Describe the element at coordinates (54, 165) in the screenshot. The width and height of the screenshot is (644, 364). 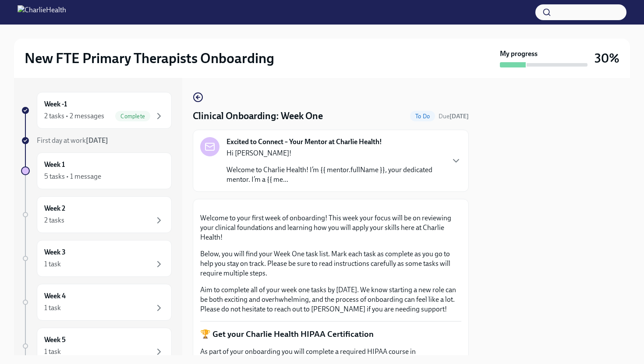
I see `h6: Week 1` at that location.